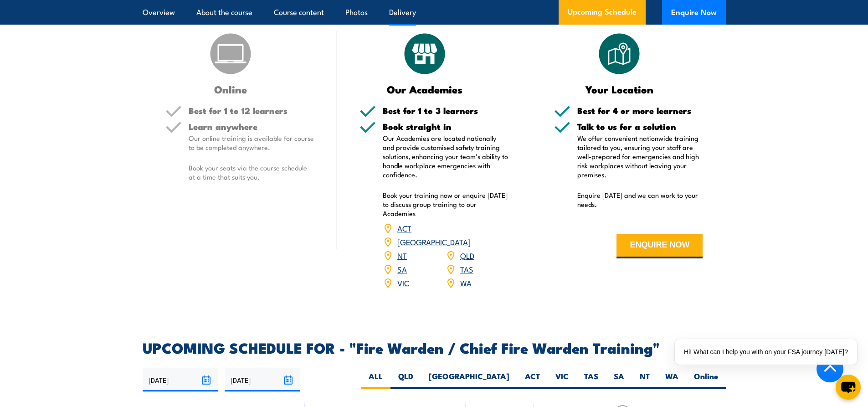 Image resolution: width=868 pixels, height=407 pixels. I want to click on h3: Online, so click(230, 89).